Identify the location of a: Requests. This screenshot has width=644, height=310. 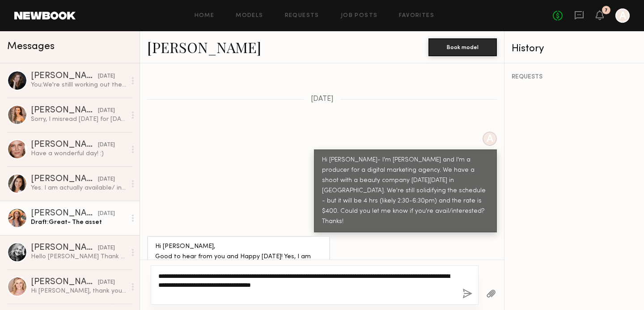
(302, 16).